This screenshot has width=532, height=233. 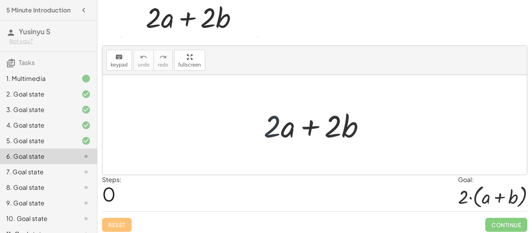 I want to click on span: 0, so click(x=109, y=194).